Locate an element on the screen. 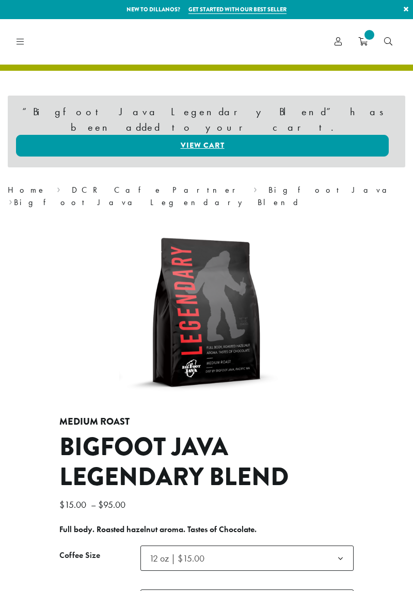 The width and height of the screenshot is (413, 591). a: Get started with our best seller is located at coordinates (238, 9).